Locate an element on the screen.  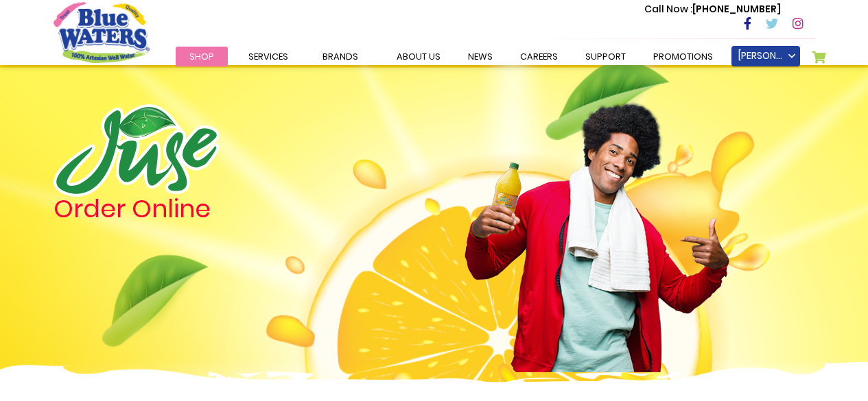
a: Promotions is located at coordinates (683, 56).